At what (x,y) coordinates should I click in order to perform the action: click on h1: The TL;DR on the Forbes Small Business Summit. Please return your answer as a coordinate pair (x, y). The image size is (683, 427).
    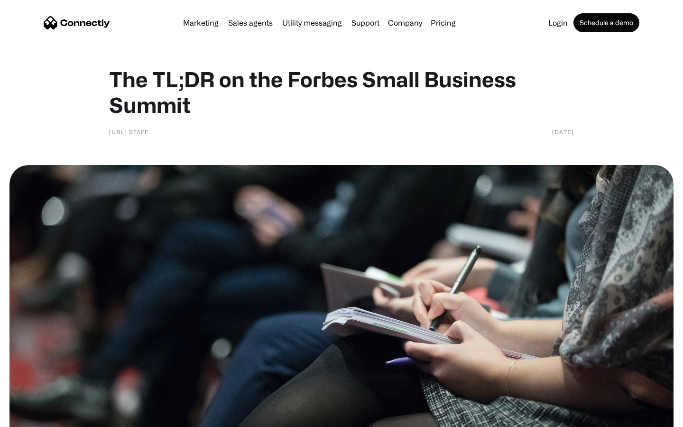
    Looking at the image, I should click on (342, 92).